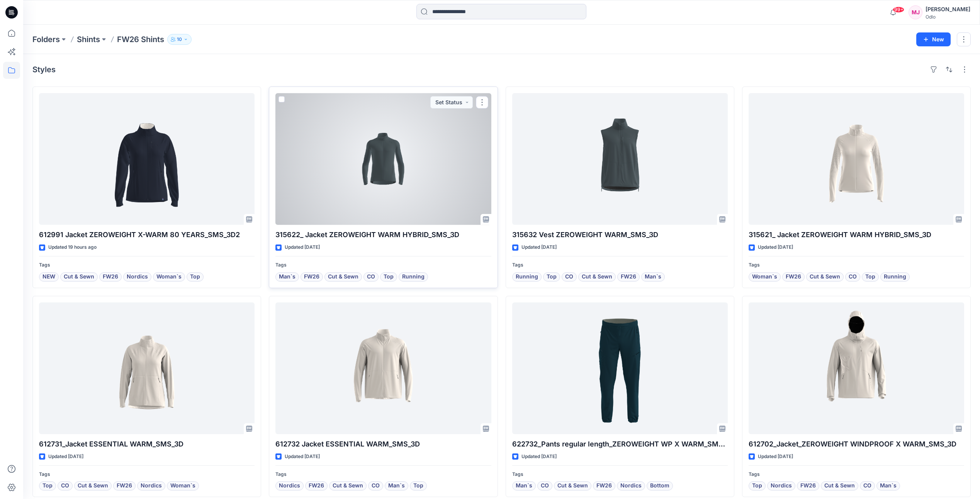 The image size is (980, 499). Describe the element at coordinates (44, 70) in the screenshot. I see `h4: Styles` at that location.